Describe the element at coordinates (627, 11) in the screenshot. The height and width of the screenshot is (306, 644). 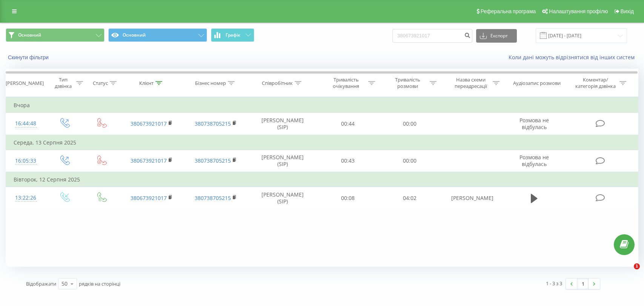
I see `span: Вихід` at that location.